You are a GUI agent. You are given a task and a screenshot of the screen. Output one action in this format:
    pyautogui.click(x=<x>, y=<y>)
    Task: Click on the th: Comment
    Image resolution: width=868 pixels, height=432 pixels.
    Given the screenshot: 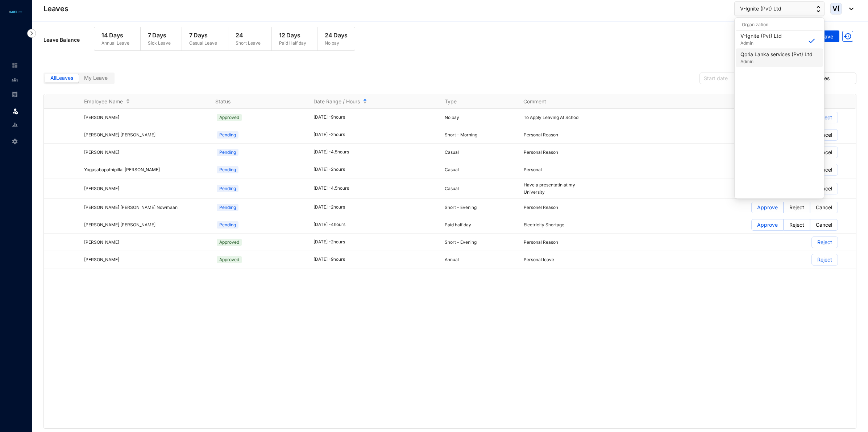 What is the action you would take?
    pyautogui.click(x=554, y=102)
    